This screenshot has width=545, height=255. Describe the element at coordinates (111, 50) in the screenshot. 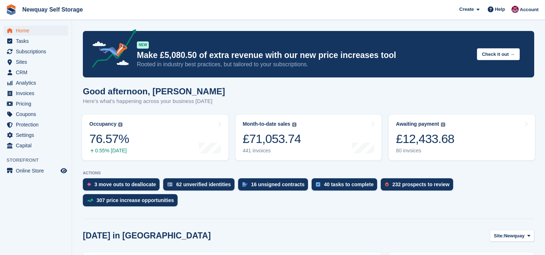

I see `img: price-adjustments-announcement-icon-8257ccfd72463d97f412b2fc003d46551f7dbcb40ab6d574587a9cd5c0d94...` at that location.